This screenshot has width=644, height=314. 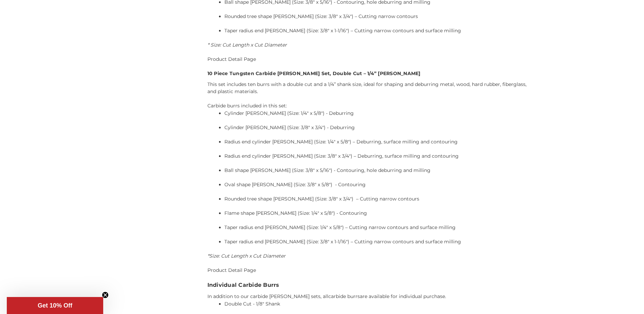 I want to click on a: Double Cut - 1/8" Shank, so click(x=252, y=303).